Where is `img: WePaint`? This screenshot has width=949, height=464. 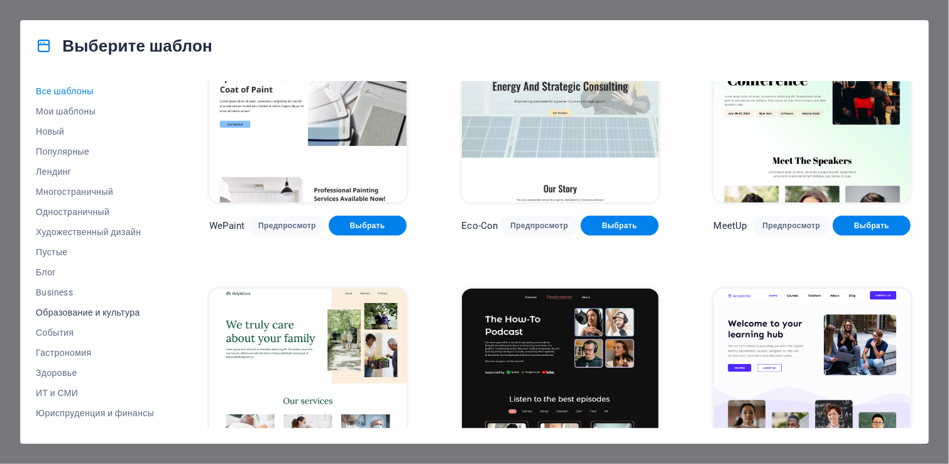
img: WePaint is located at coordinates (307, 112).